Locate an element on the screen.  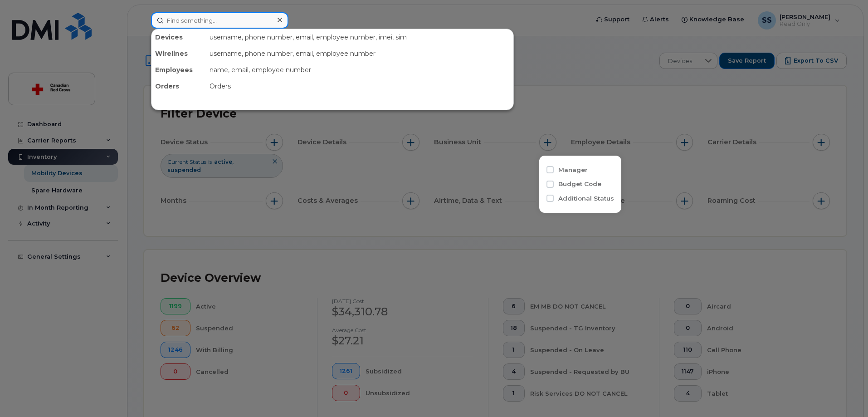
label: Additional Status is located at coordinates (586, 198).